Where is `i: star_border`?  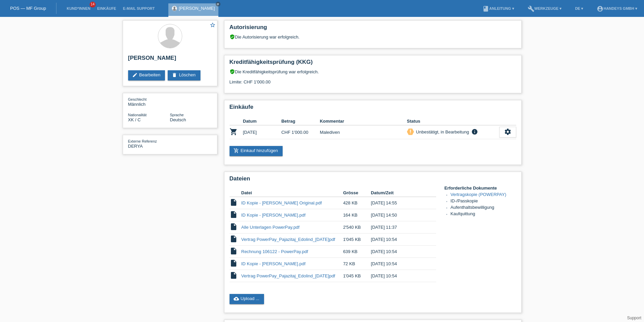
i: star_border is located at coordinates (213, 25).